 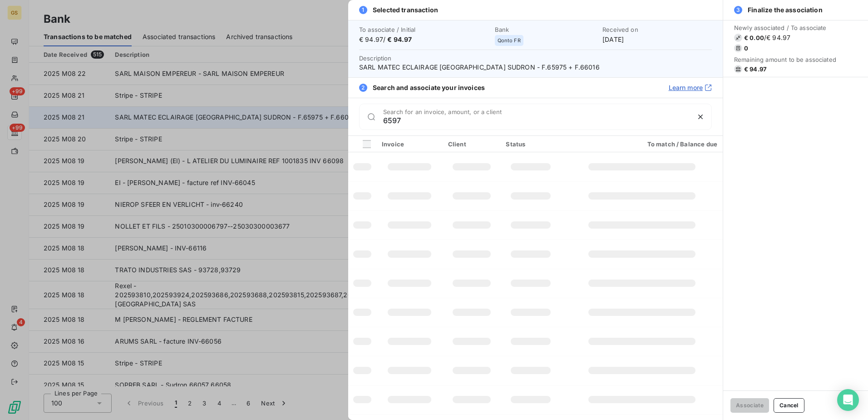 I want to click on span: Finalize the association, so click(x=785, y=10).